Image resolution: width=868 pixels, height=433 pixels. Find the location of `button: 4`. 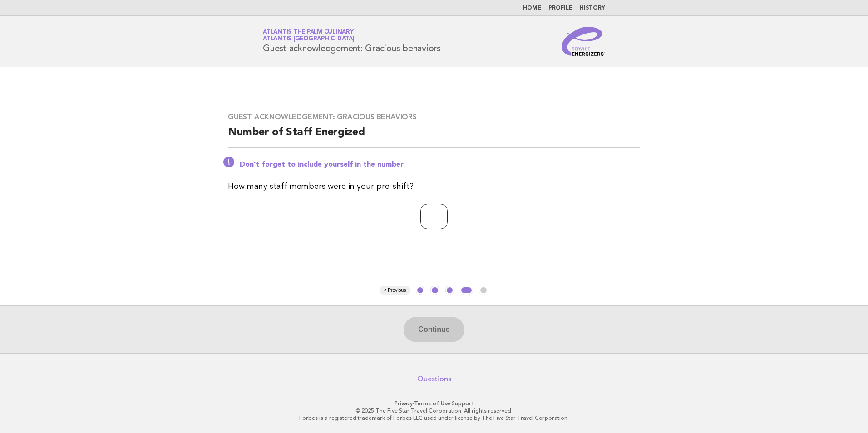

button: 4 is located at coordinates (466, 291).